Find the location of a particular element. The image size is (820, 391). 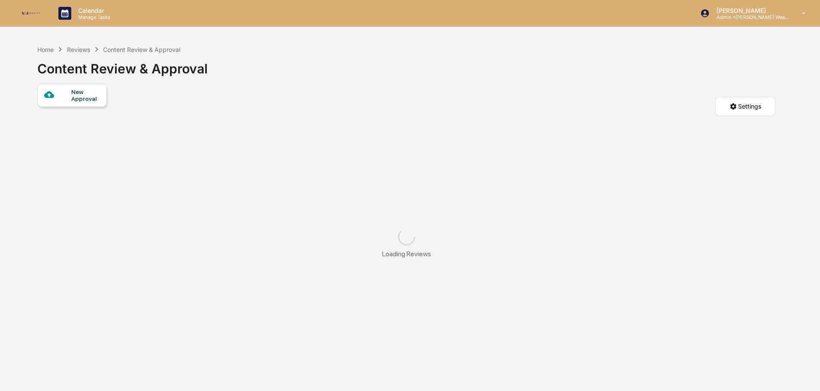

p: Manage Tasks is located at coordinates (93, 17).